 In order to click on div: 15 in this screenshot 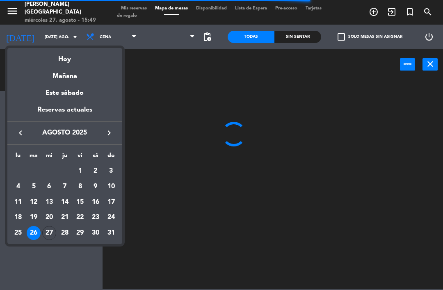, I will do `click(80, 202)`.